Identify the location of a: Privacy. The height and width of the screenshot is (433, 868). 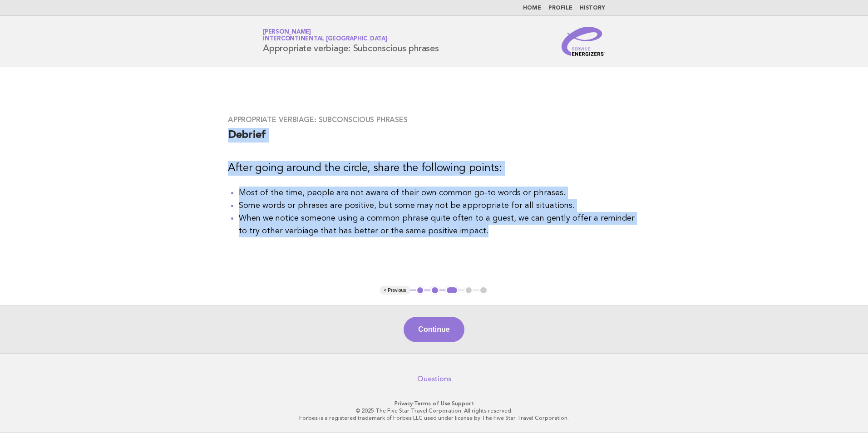
(404, 404).